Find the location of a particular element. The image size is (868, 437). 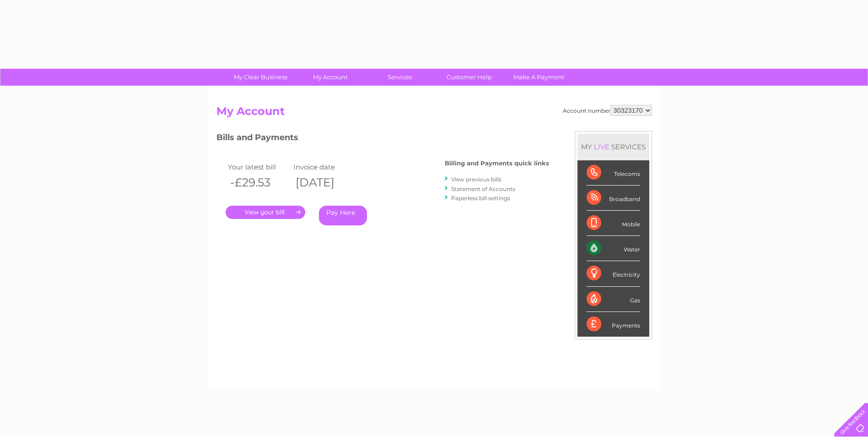

a: My Account is located at coordinates (330, 77).